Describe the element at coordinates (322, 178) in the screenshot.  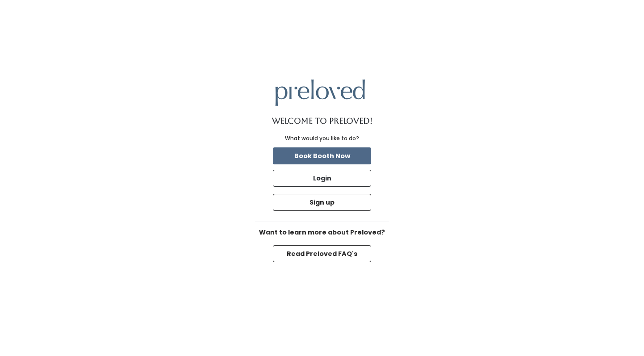
I see `a: Login` at that location.